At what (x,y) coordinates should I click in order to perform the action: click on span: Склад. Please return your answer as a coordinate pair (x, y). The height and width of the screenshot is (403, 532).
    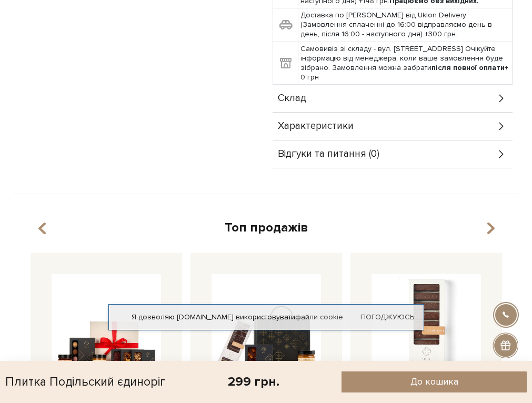
    Looking at the image, I should click on (292, 98).